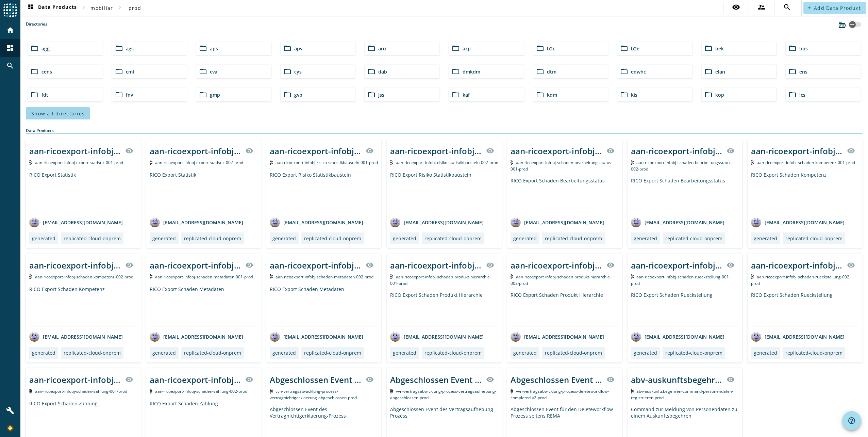 The image size is (868, 437). Describe the element at coordinates (151, 277) in the screenshot. I see `img: Kafka Topic: aan-ricoexport-infobj-schaden-metadaten-001-prod` at that location.